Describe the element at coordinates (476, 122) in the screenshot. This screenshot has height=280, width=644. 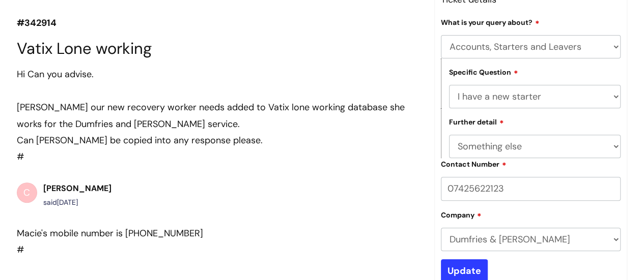
I see `label: Further detail` at that location.